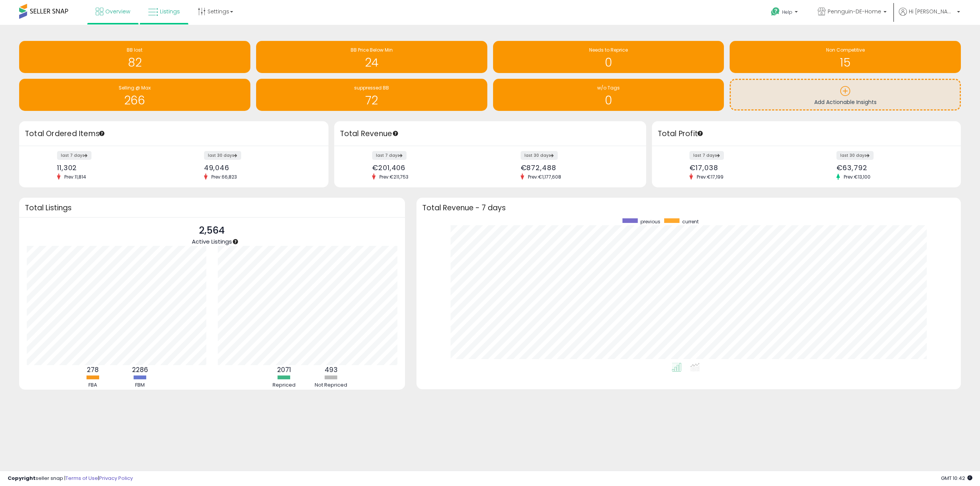 The height and width of the screenshot is (486, 980). I want to click on div: FBM, so click(140, 385).